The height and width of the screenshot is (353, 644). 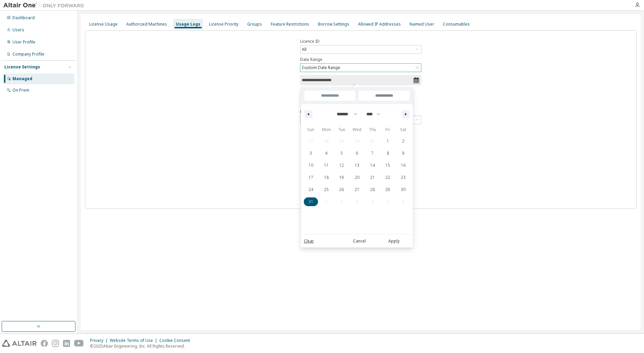 I want to click on span: 6, so click(x=357, y=153).